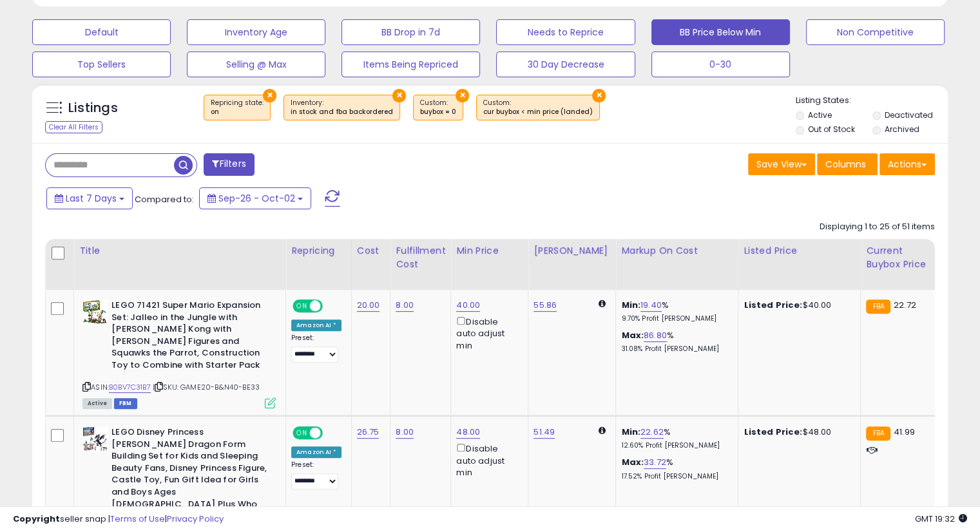  What do you see at coordinates (36, 518) in the screenshot?
I see `strong: Copyright` at bounding box center [36, 518].